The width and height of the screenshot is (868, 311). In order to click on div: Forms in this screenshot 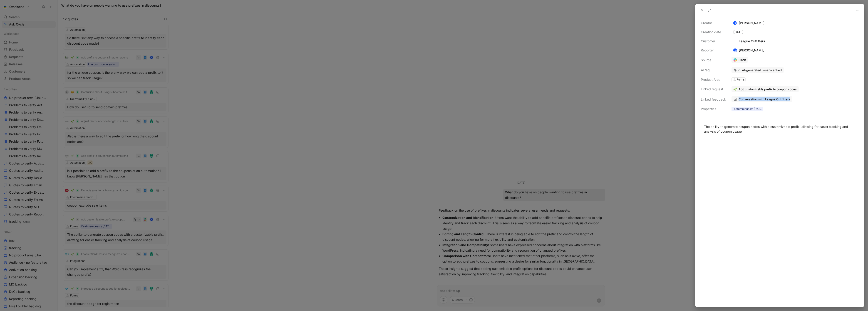, I will do `click(741, 80)`.